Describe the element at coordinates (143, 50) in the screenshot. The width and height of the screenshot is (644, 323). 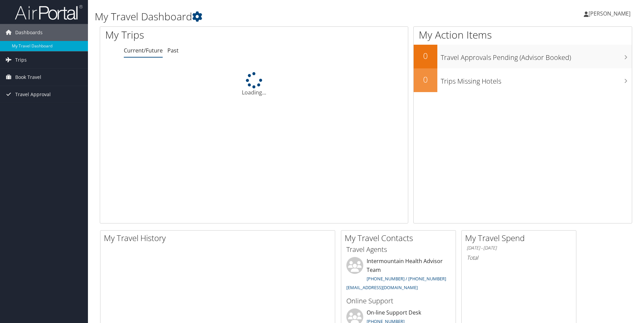
I see `a: Current/Future` at that location.